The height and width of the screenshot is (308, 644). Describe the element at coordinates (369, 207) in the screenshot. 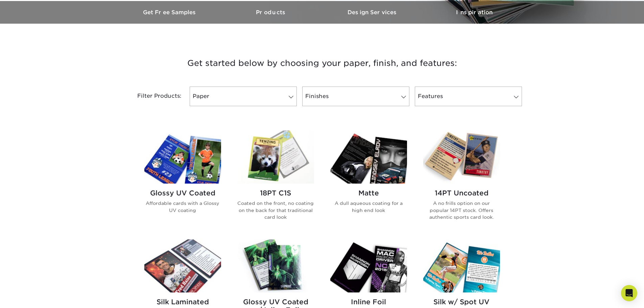

I see `p: A dull aqueous coating for a high end look` at that location.